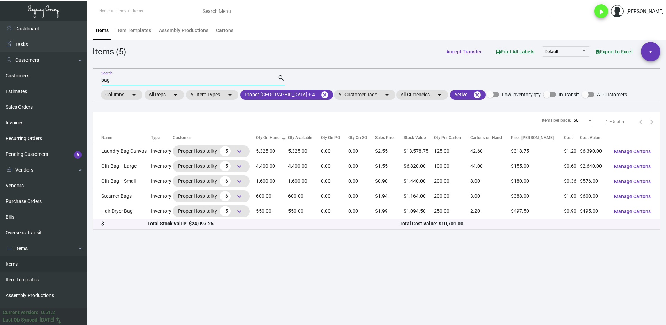 The image size is (666, 325). I want to click on td: $0.60, so click(572, 166).